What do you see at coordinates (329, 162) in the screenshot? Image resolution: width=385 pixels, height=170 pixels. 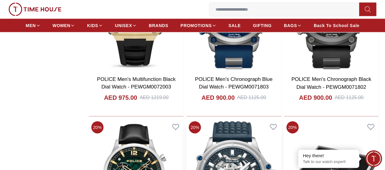 I see `p: Talk to our watch expert!` at bounding box center [329, 162].